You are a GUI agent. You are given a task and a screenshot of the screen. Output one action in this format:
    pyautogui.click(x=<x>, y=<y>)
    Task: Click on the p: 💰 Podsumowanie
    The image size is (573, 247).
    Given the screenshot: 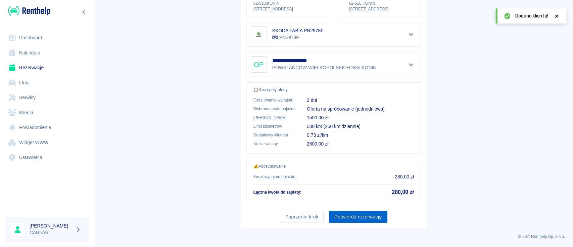 What is the action you would take?
    pyautogui.click(x=334, y=166)
    